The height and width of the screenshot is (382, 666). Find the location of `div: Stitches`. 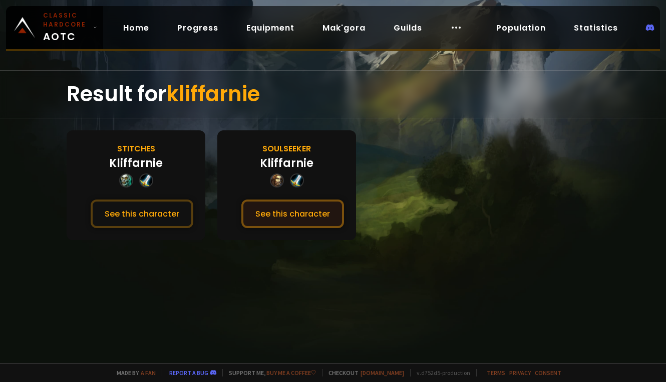

div: Stitches is located at coordinates (136, 148).